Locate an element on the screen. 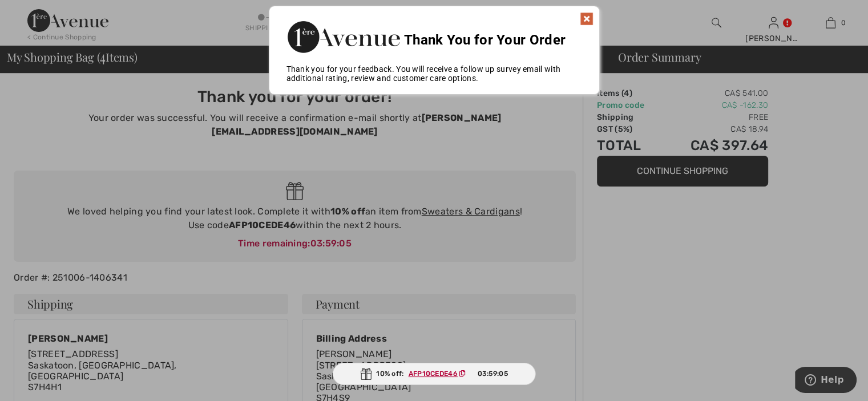 The width and height of the screenshot is (868, 401). ins: AFP10CEDE46 is located at coordinates (433, 373).